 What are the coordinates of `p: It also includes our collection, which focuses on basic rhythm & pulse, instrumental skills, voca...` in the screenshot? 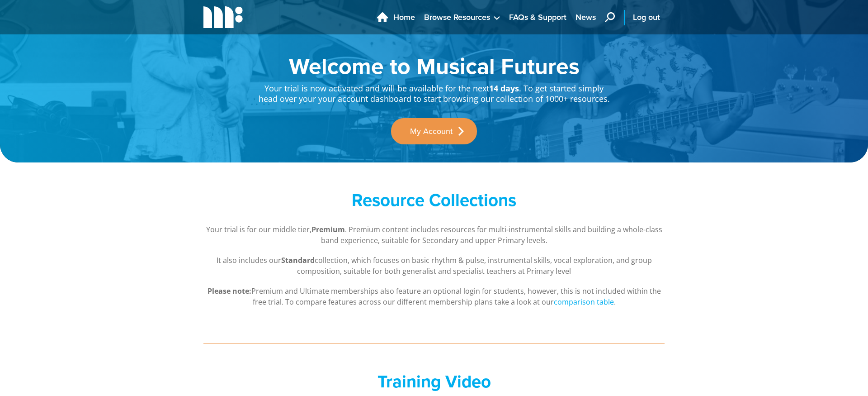 It's located at (434, 265).